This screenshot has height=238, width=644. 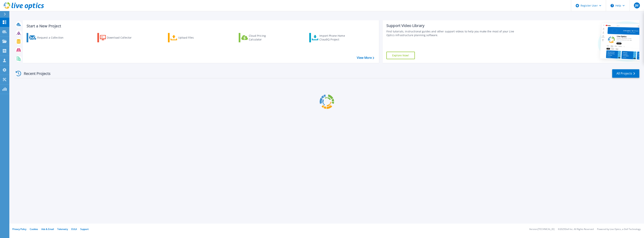 What do you see at coordinates (19, 229) in the screenshot?
I see `a: Privacy Policy` at bounding box center [19, 229].